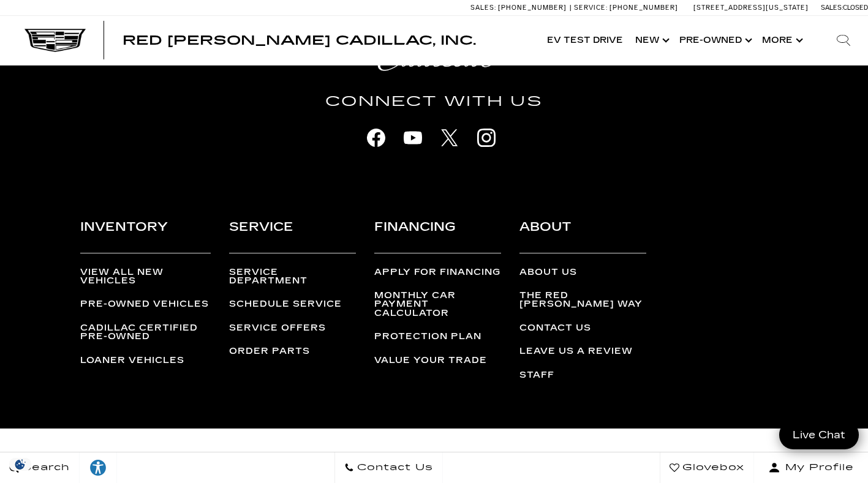 Image resolution: width=868 pixels, height=483 pixels. I want to click on h3: Service, so click(292, 235).